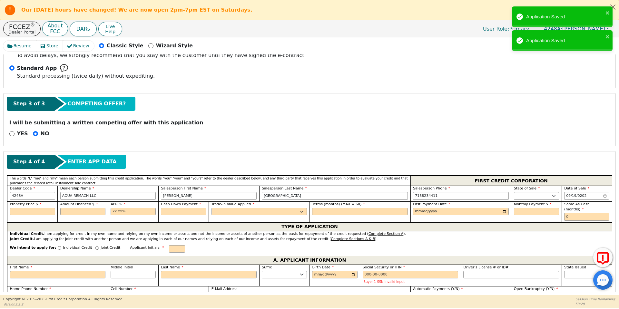 Image resolution: width=619 pixels, height=309 pixels. What do you see at coordinates (55, 29) in the screenshot?
I see `button: AboutFCC` at bounding box center [55, 29].